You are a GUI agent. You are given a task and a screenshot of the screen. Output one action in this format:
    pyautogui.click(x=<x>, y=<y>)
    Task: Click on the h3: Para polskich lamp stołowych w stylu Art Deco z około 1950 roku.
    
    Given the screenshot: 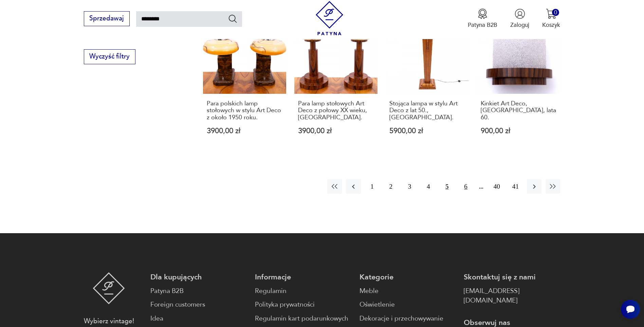 What is the action you would take?
    pyautogui.click(x=244, y=110)
    